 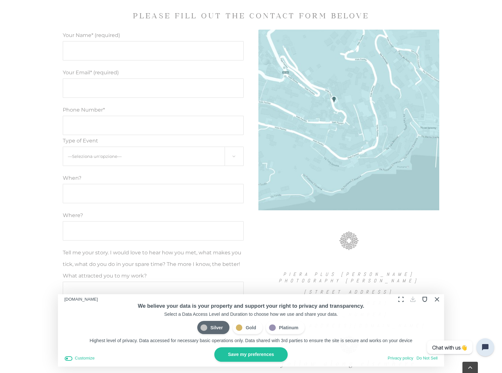 What do you see at coordinates (153, 306) in the screenshot?
I see `textarea: Tell me your story. I would love to hear how you met, what makes you tick, what do you do in your...` at bounding box center [153, 306].